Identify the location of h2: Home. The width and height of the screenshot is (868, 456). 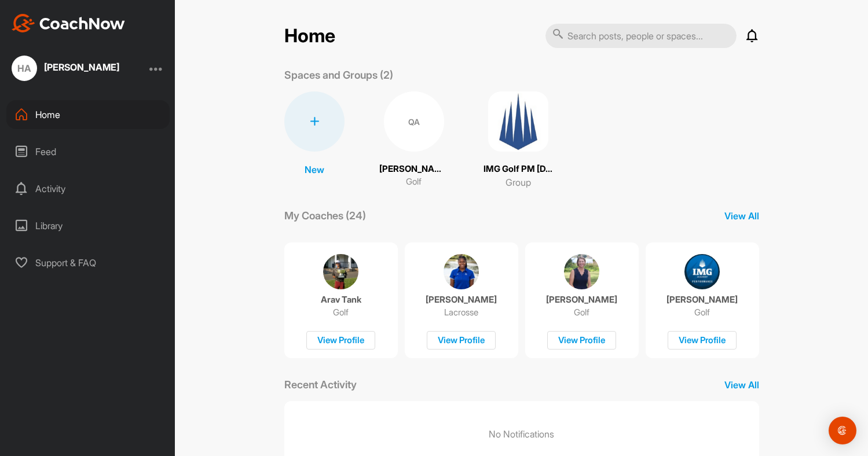
(310, 36).